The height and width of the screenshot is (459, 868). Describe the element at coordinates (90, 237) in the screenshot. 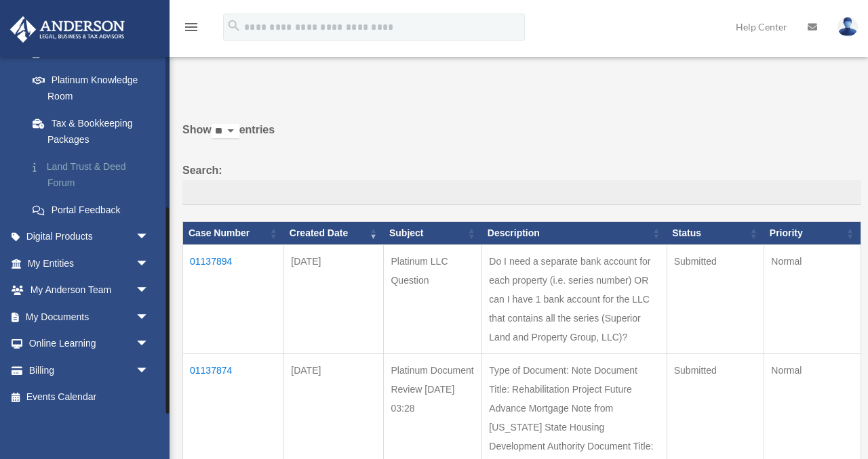

I see `a: Digital Productsarrow_drop_down` at that location.